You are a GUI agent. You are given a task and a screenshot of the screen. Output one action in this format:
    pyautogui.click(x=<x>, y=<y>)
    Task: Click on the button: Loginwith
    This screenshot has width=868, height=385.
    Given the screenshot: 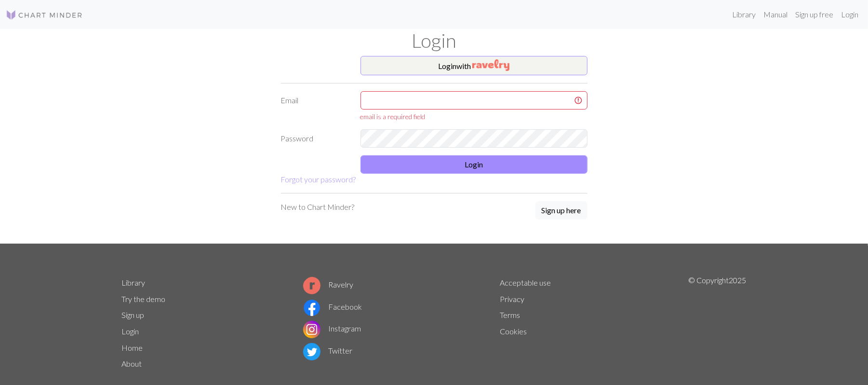 What is the action you would take?
    pyautogui.click(x=474, y=66)
    